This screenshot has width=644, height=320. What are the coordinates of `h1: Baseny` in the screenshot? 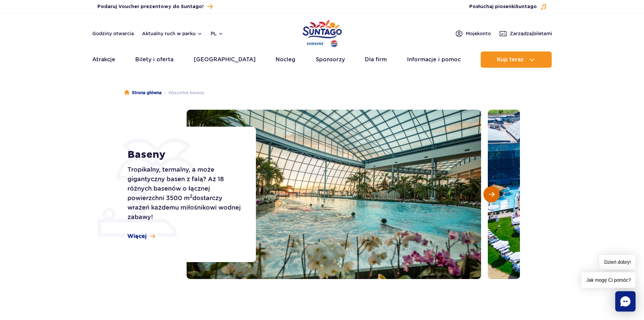 It's located at (184, 155).